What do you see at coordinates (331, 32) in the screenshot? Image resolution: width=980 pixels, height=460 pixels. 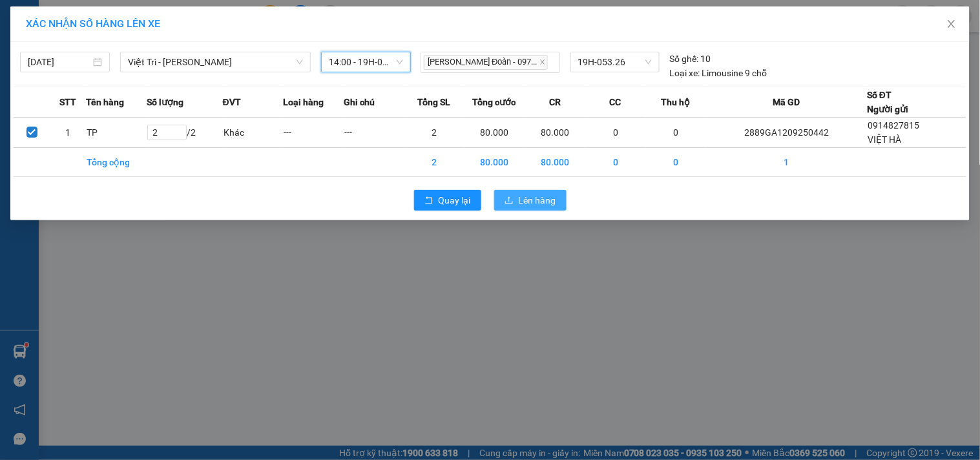 I see `b: Công ty TNHH Trọng Hiếu Phú Thọ - Nam Cường Limousine` at bounding box center [331, 32].